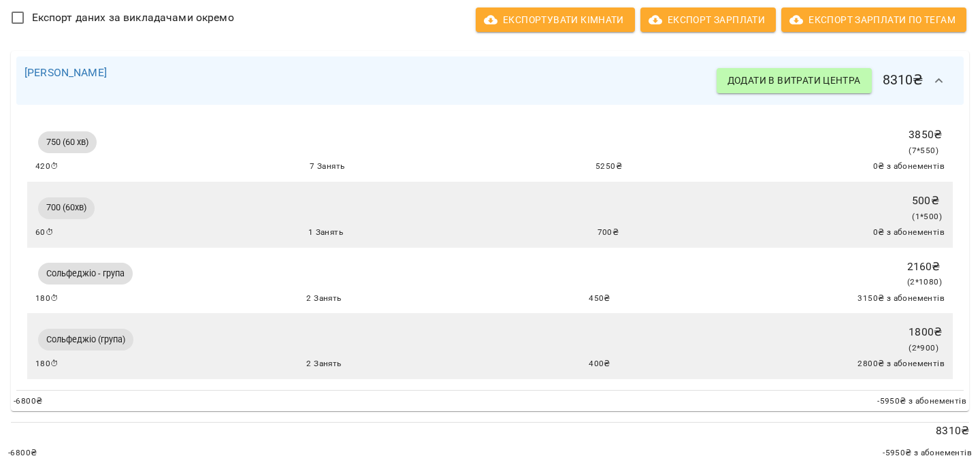 The image size is (980, 471). I want to click on span: 700 ₴, so click(608, 232).